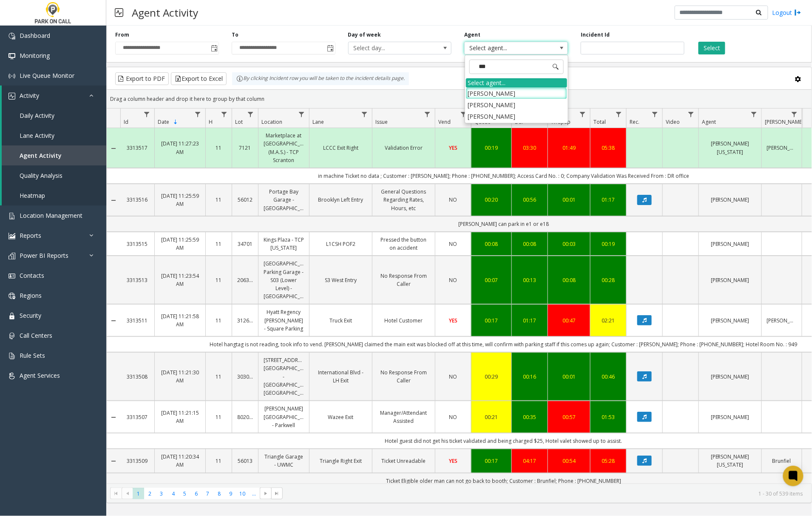 The height and width of the screenshot is (516, 812). What do you see at coordinates (529, 377) in the screenshot?
I see `div: 00:16` at bounding box center [529, 377].